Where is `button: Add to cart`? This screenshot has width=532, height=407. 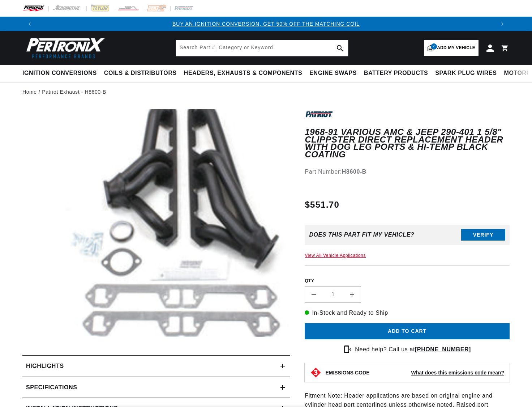
button: Add to cart is located at coordinates (407, 331).